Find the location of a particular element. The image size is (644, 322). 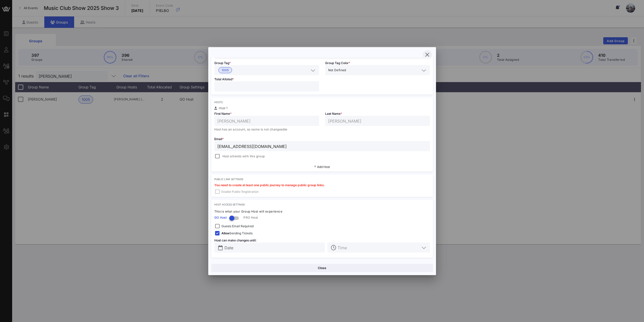

span: First Name is located at coordinates (223, 114).